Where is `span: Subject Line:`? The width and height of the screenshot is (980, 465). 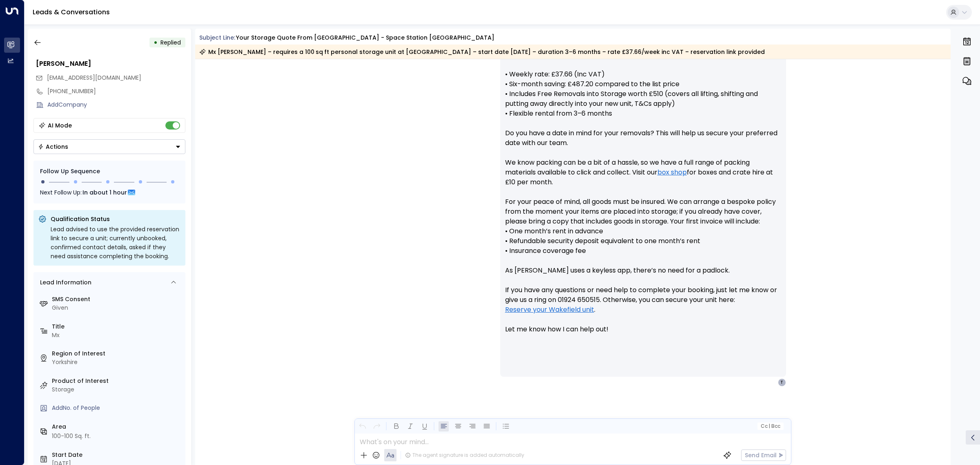 span: Subject Line: is located at coordinates (217, 38).